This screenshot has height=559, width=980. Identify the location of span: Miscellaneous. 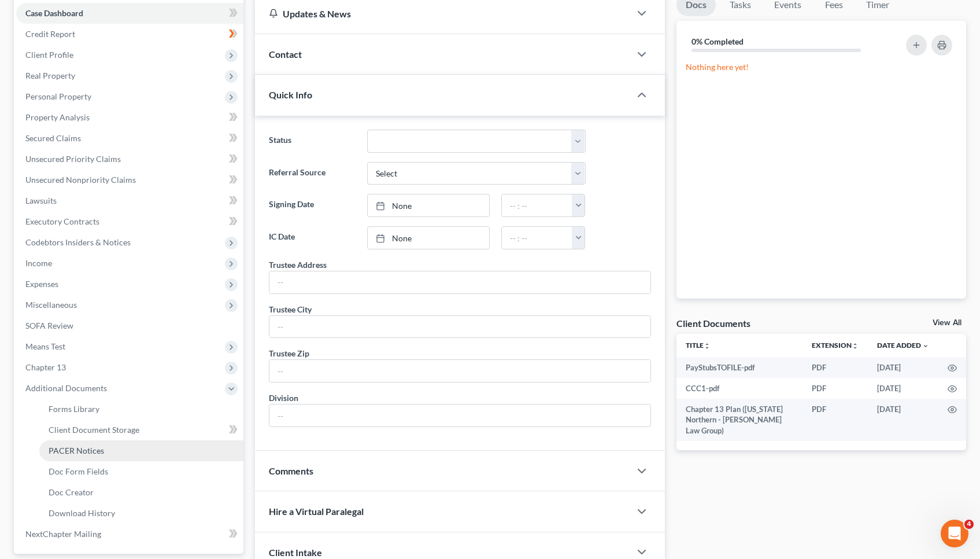
(51, 304).